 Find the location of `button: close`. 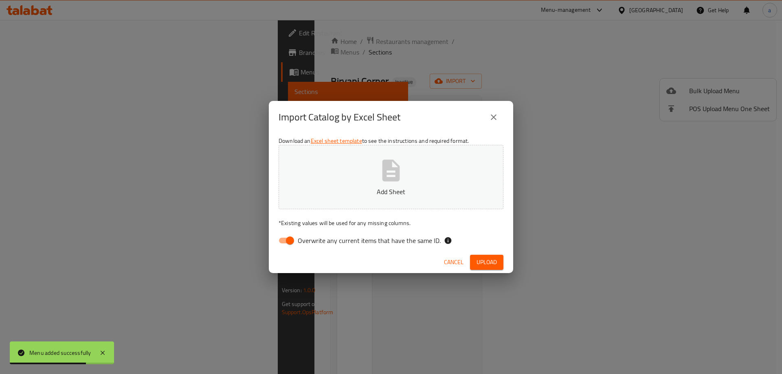

button: close is located at coordinates (494, 117).